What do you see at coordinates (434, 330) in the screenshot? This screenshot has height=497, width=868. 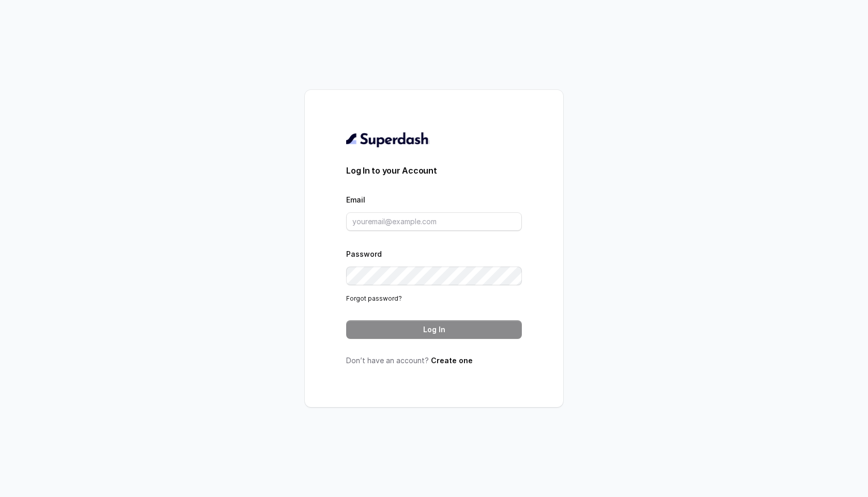 I see `button: Log In` at bounding box center [434, 330].